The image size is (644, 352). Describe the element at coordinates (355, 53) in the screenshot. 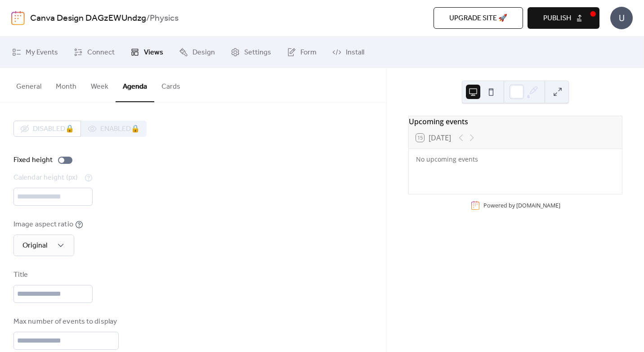

I see `span: Install` at that location.